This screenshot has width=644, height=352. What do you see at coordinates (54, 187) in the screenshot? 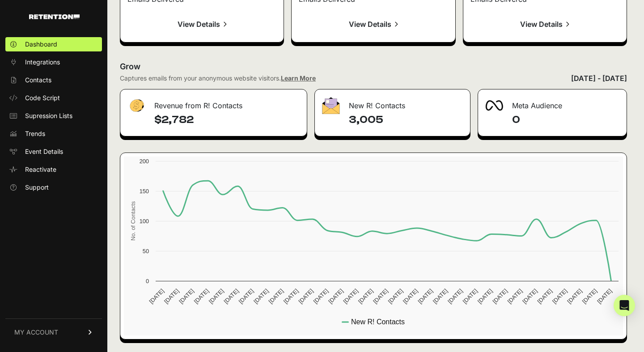
I see `a: Support` at bounding box center [54, 187].